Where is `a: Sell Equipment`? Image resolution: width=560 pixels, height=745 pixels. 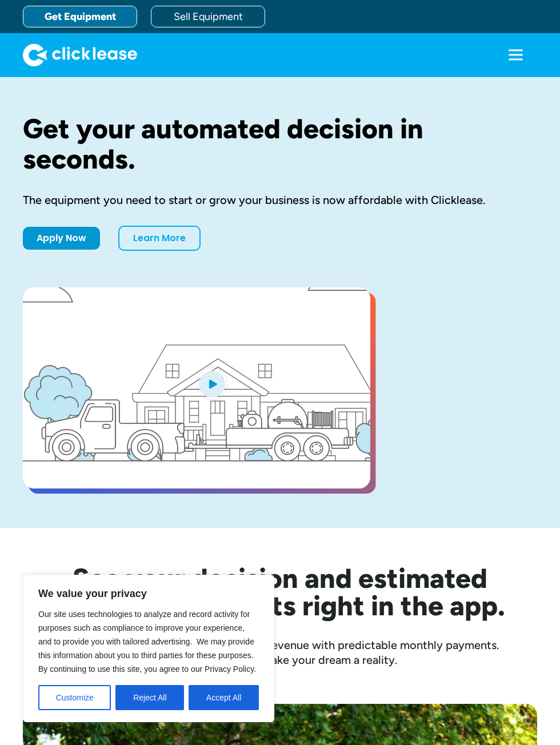
a: Sell Equipment is located at coordinates (208, 16).